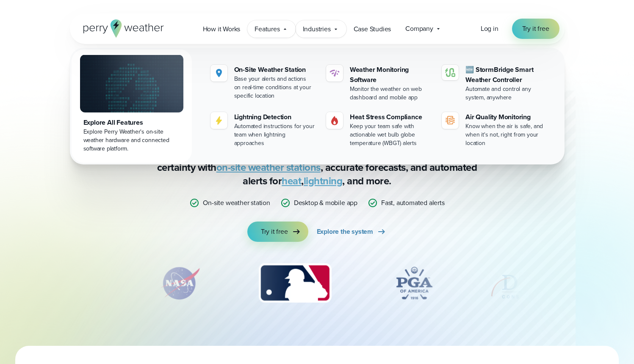 The height and width of the screenshot is (364, 634). What do you see at coordinates (236, 203) in the screenshot?
I see `p: On-site weather station` at bounding box center [236, 203].